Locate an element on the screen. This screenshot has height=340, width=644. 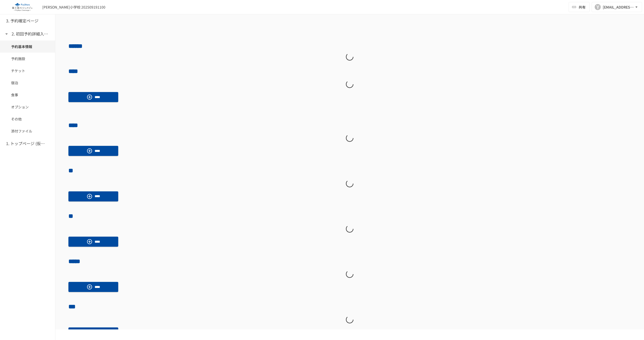
h6: 1. トップページ (仮予約一覧) is located at coordinates (26, 144).